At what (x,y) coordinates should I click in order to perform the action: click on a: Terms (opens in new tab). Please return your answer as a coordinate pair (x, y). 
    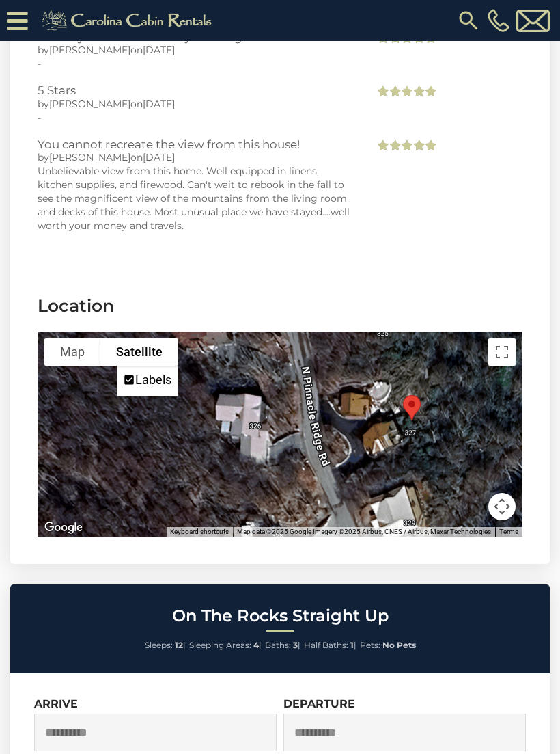
    Looking at the image, I should click on (509, 531).